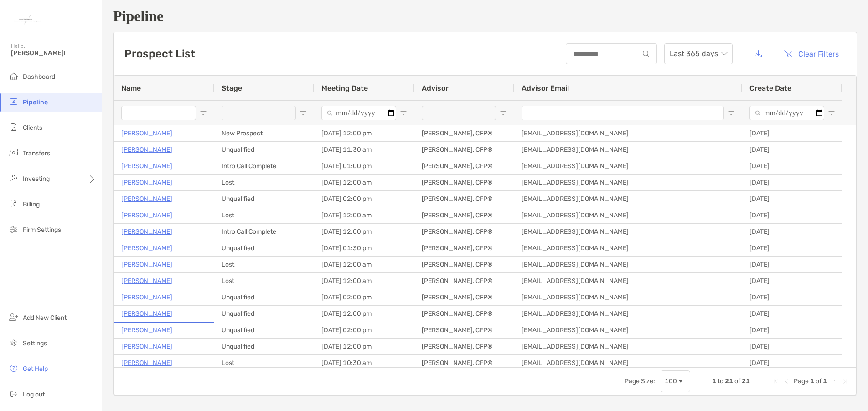  I want to click on input: Name Filter Input, so click(159, 113).